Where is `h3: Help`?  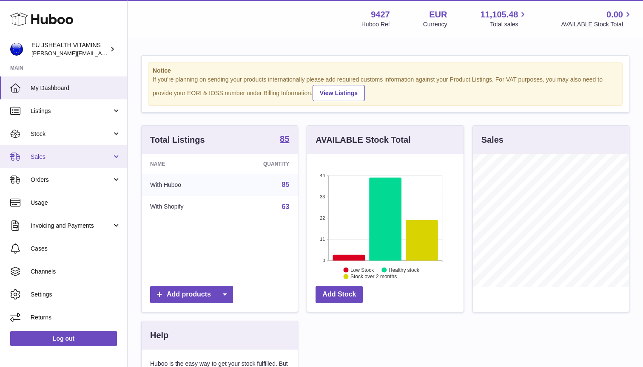 h3: Help is located at coordinates (159, 335).